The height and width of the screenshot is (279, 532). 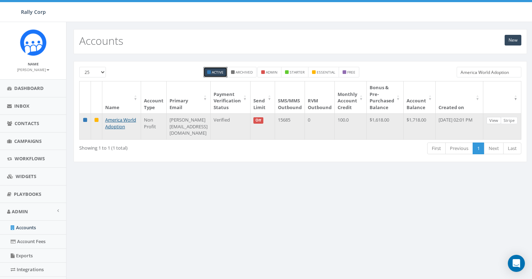 What do you see at coordinates (420, 126) in the screenshot?
I see `td: $1,718.00` at bounding box center [420, 126].